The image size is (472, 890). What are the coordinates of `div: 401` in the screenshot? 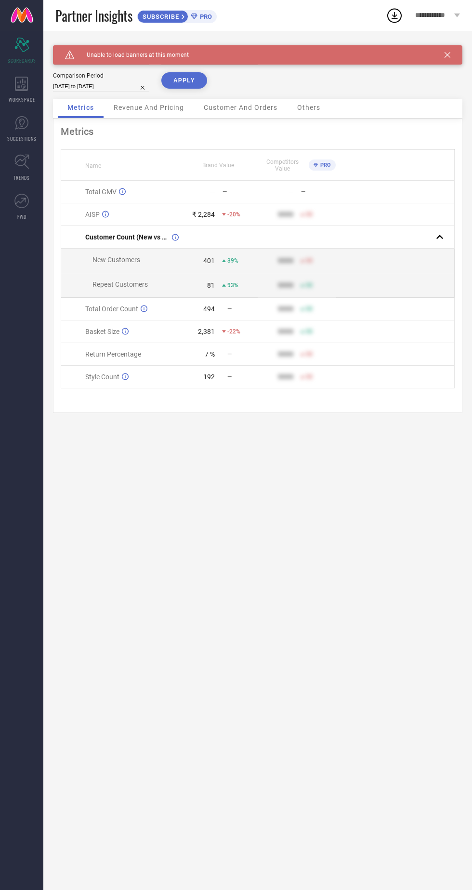 It's located at (209, 261).